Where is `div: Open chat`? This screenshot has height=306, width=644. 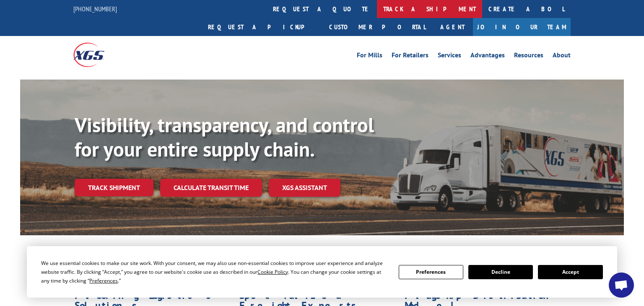 div: Open chat is located at coordinates (621, 285).